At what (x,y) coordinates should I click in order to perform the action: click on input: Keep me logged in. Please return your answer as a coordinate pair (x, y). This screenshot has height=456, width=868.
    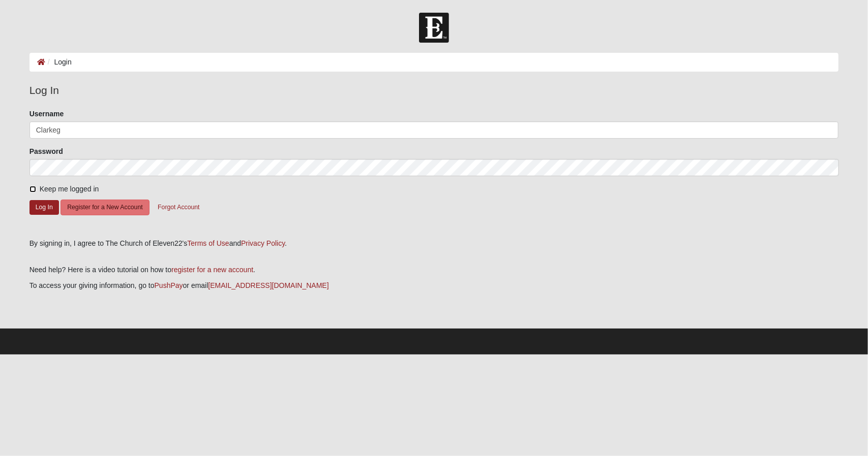
    Looking at the image, I should click on (33, 189).